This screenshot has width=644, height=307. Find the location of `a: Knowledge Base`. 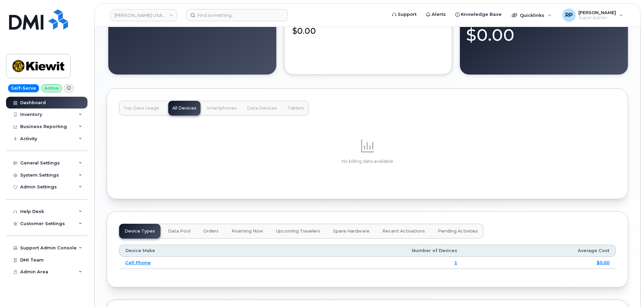

a: Knowledge Base is located at coordinates (478, 14).